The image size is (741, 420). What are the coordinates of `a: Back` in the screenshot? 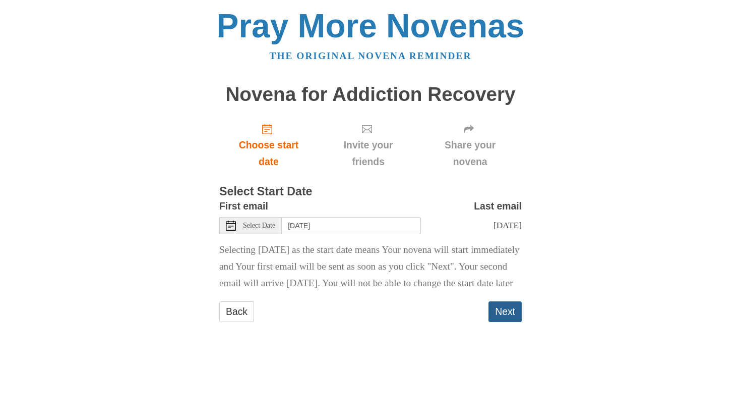 It's located at (237, 311).